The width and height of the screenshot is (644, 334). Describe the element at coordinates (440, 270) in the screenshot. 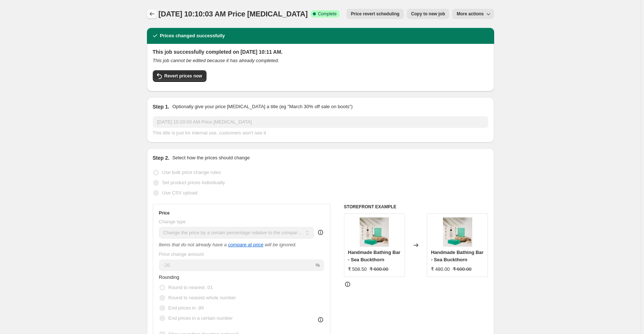

I see `div: ₹ 480.00` at that location.